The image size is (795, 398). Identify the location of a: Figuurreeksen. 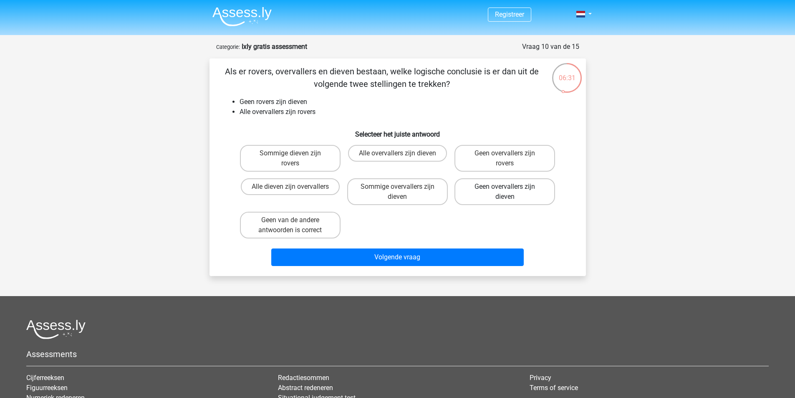
(47, 387).